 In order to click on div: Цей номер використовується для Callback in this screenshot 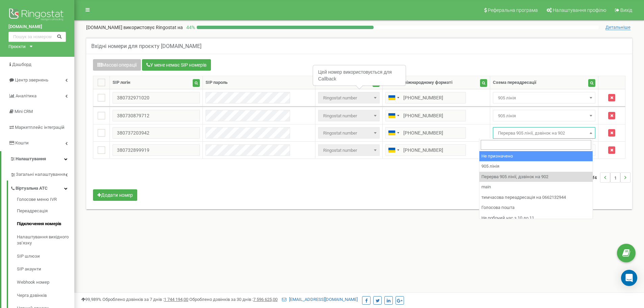, I will do `click(359, 75)`.